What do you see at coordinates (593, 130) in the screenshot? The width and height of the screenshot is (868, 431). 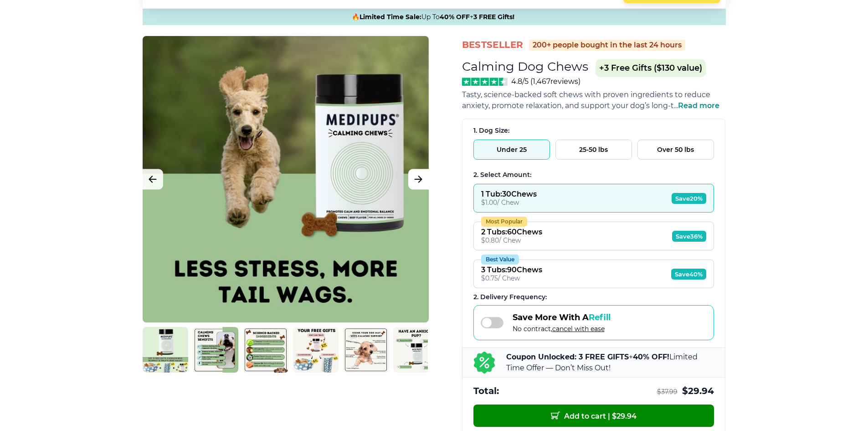 I see `div: 1. Dog Size:` at bounding box center [593, 130].